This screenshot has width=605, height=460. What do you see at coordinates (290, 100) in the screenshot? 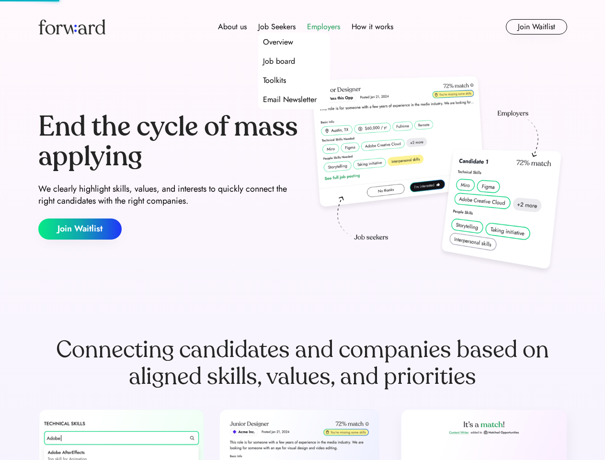
I see `div: Email Newsletter` at bounding box center [290, 100].